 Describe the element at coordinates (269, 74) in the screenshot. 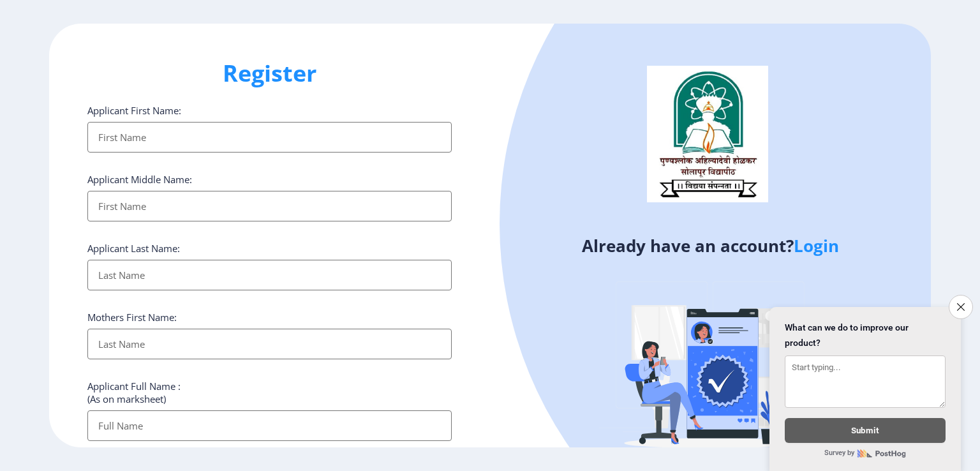

I see `h1: Register` at that location.